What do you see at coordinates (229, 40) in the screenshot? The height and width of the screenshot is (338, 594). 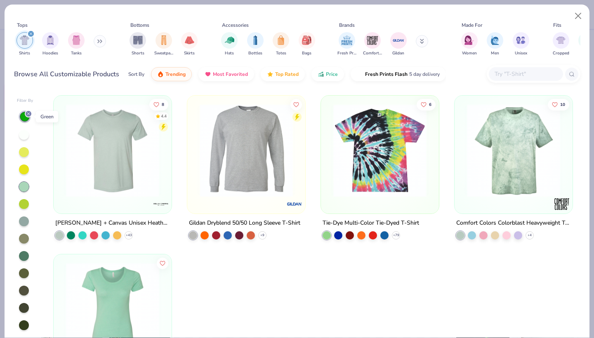 I see `img: Hats Image` at bounding box center [229, 40].